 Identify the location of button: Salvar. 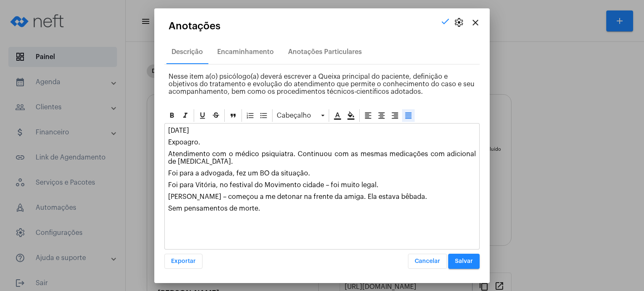
(464, 261).